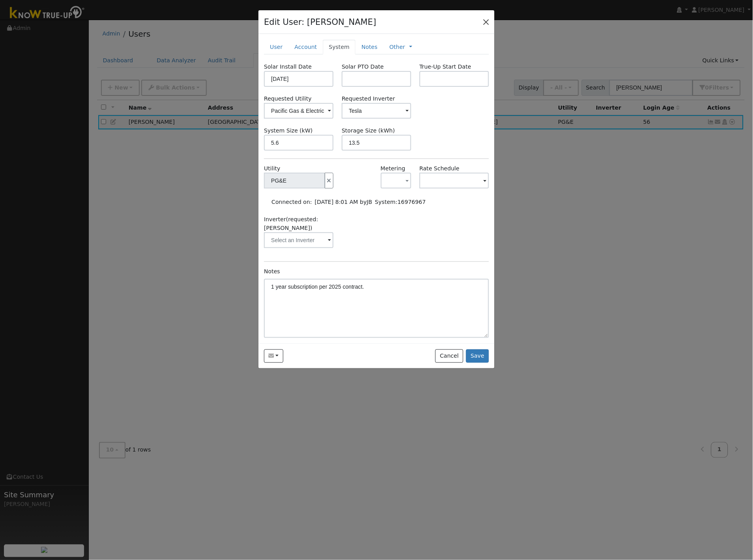 The image size is (753, 560). I want to click on td: Connected on:, so click(292, 202).